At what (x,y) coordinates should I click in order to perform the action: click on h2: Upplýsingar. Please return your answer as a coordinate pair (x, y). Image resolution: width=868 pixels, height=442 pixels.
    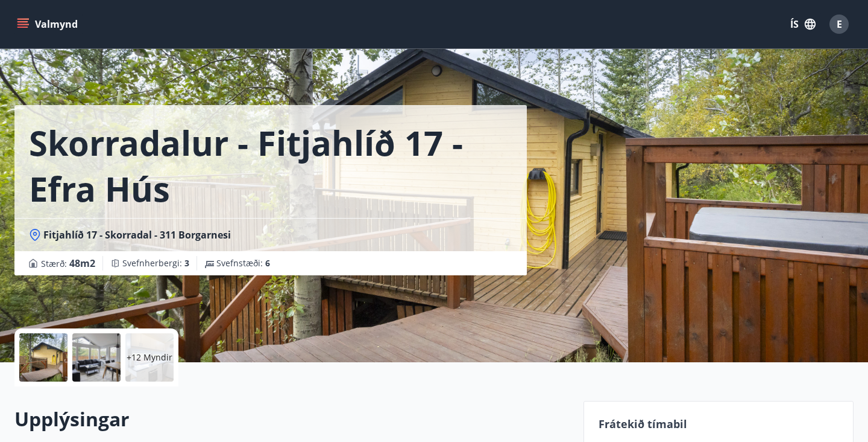
    Looking at the image, I should click on (292, 418).